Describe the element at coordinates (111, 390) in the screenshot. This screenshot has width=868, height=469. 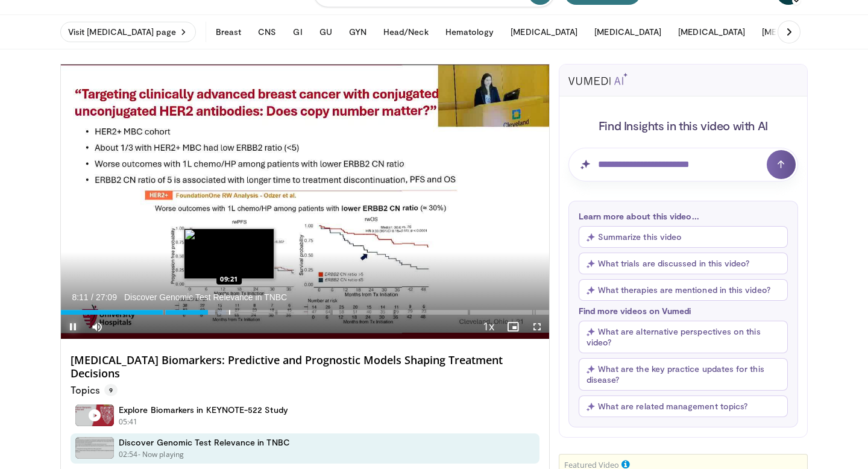
I see `span: 9` at that location.